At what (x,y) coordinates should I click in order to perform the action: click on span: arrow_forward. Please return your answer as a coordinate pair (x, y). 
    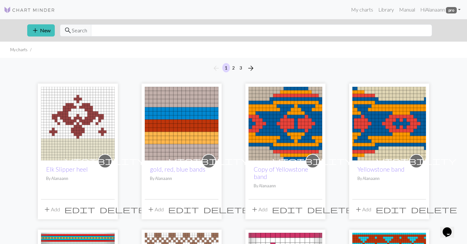
    Looking at the image, I should click on (251, 68).